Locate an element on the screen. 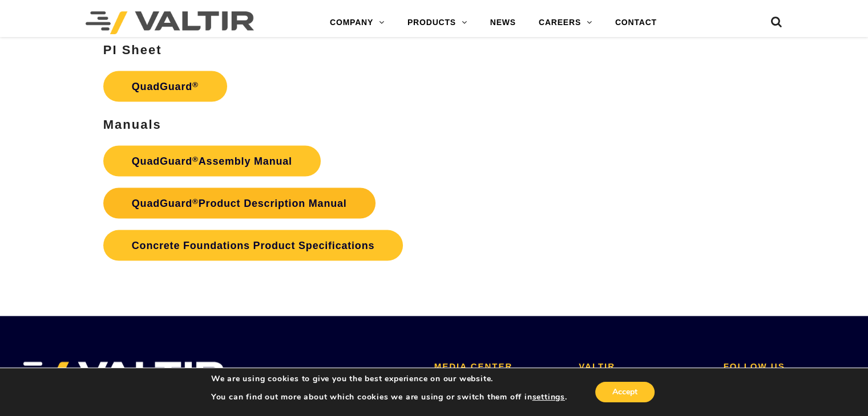 The image size is (868, 416). button: settings is located at coordinates (548, 397).